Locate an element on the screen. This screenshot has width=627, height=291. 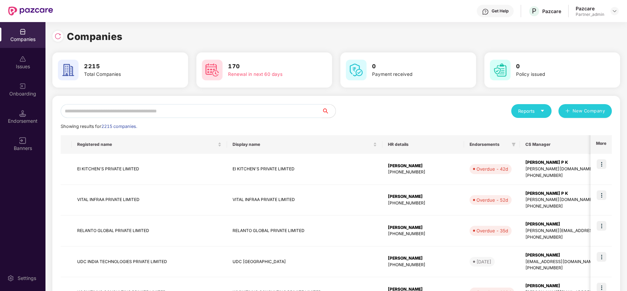
img: New Pazcare Logo is located at coordinates (31, 11).